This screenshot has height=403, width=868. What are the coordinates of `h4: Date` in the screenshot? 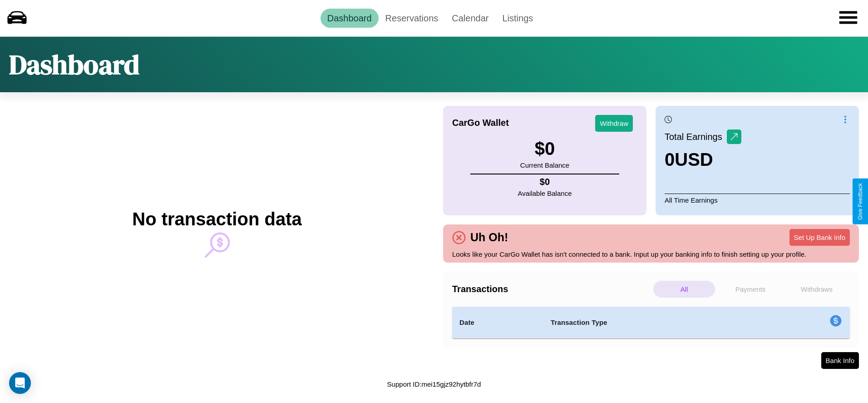 It's located at (497, 323).